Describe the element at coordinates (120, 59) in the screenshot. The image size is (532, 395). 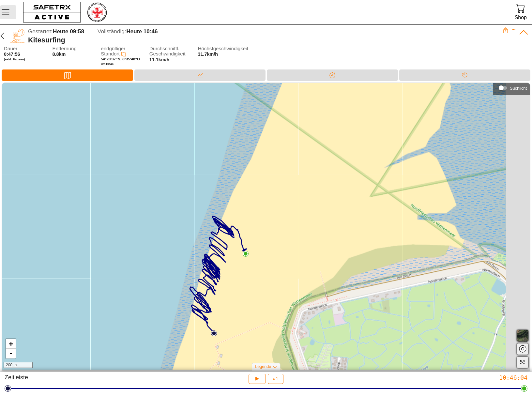
I see `span: 54°20'37"N, 8°35'48"O` at that location.